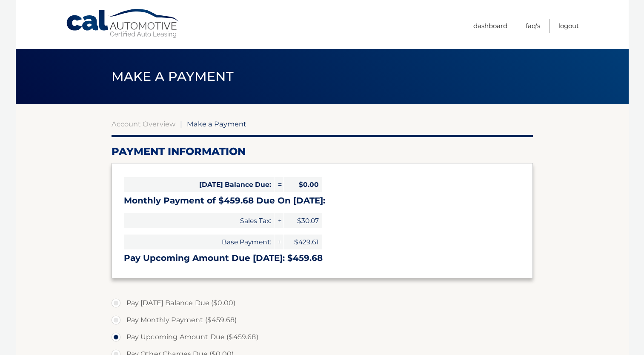 This screenshot has height=355, width=644. Describe the element at coordinates (303, 242) in the screenshot. I see `span: $429.61` at that location.